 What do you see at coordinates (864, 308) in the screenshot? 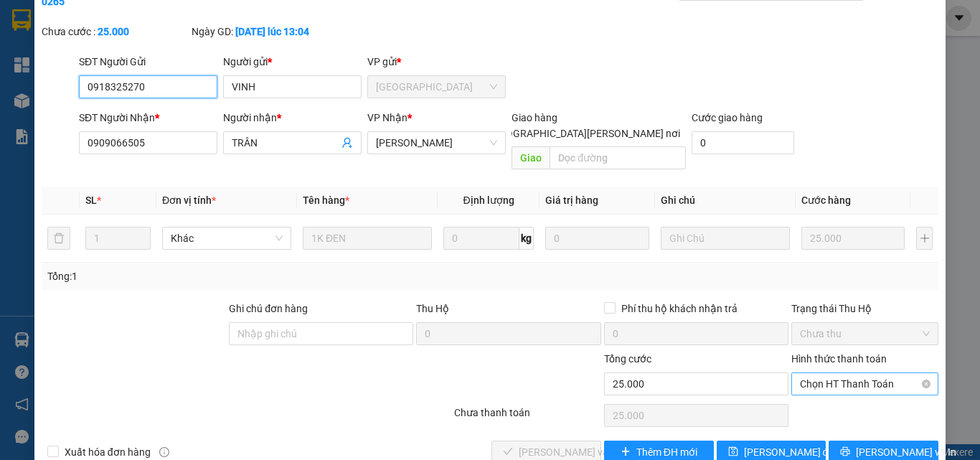
I see `div: Trạng thái Thu Hộ` at bounding box center [864, 308].